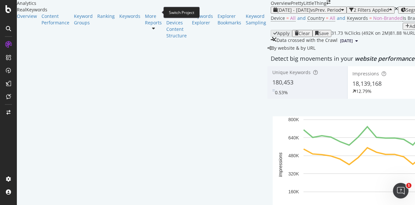 The width and height of the screenshot is (415, 205). What do you see at coordinates (358, 18) in the screenshot?
I see `span: Keywords` at bounding box center [358, 18].